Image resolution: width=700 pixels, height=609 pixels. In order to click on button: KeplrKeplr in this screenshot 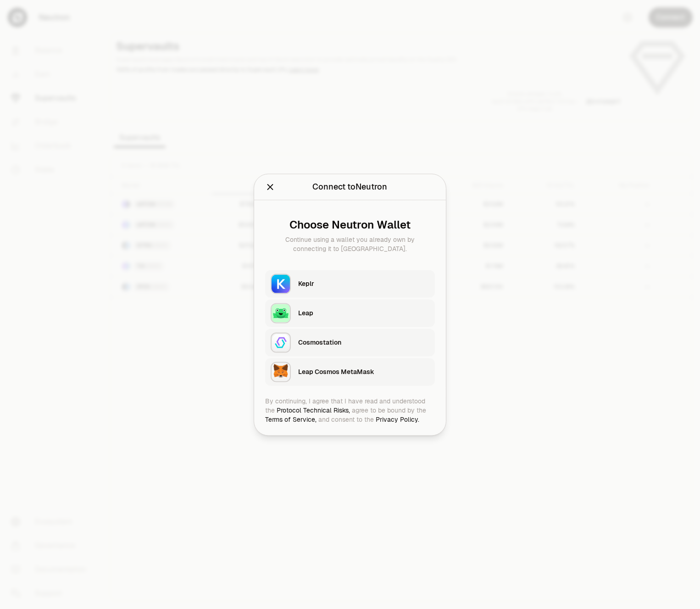, I will do `click(350, 284)`.